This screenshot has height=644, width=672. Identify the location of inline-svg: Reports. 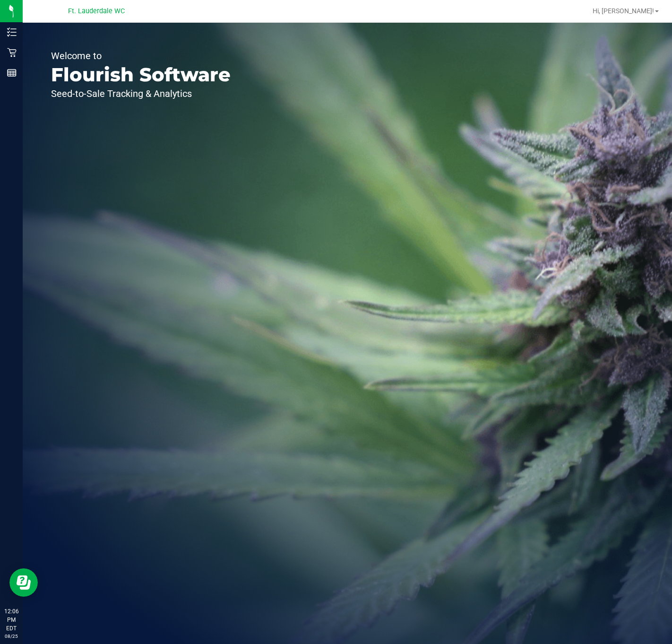
(12, 73).